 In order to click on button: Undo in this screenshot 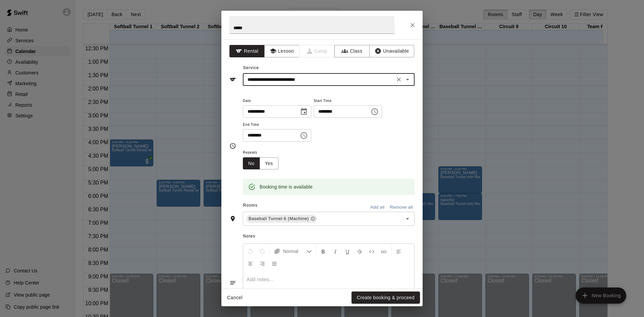, I will do `click(250, 251)`.